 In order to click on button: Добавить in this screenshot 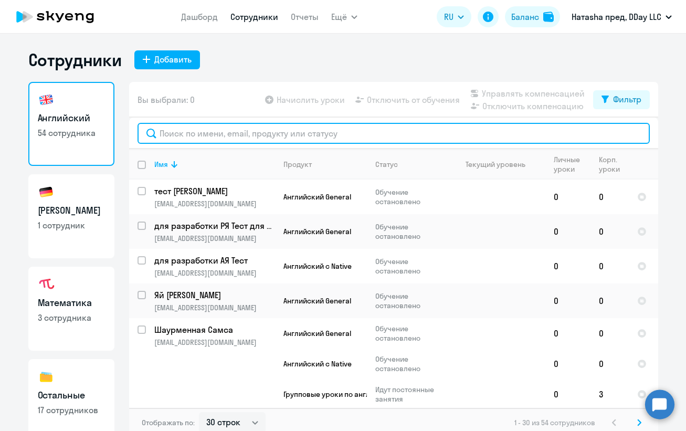, I will do `click(167, 60)`.